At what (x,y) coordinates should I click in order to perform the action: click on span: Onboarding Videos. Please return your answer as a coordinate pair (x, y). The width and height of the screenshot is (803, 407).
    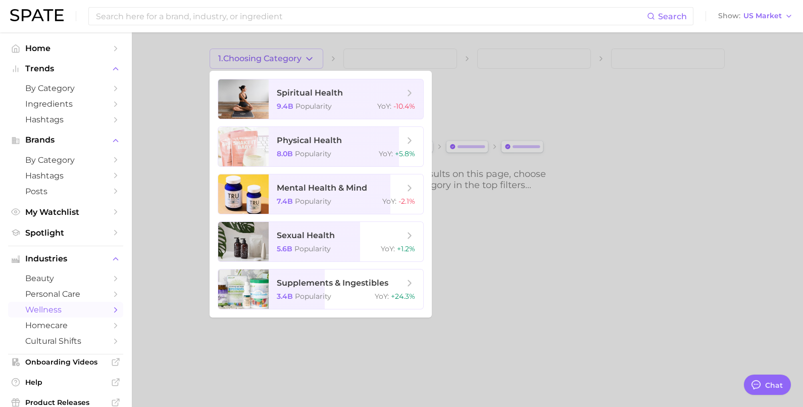
    Looking at the image, I should click on (66, 362).